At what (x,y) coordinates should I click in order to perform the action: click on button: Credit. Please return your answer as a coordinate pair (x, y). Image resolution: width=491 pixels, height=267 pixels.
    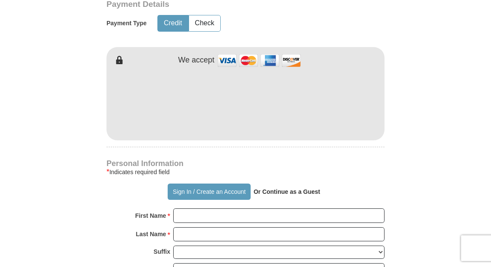
    Looking at the image, I should click on (173, 23).